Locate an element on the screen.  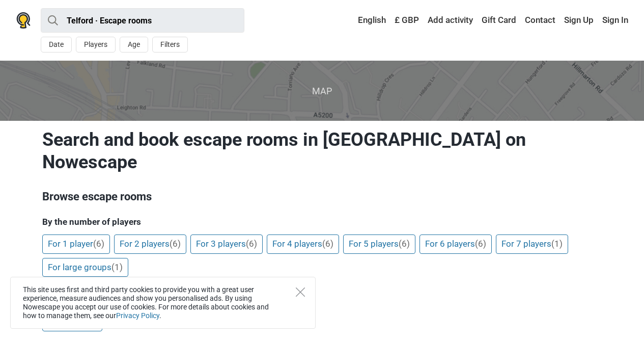
a: For 2 players(6) is located at coordinates (150, 244).